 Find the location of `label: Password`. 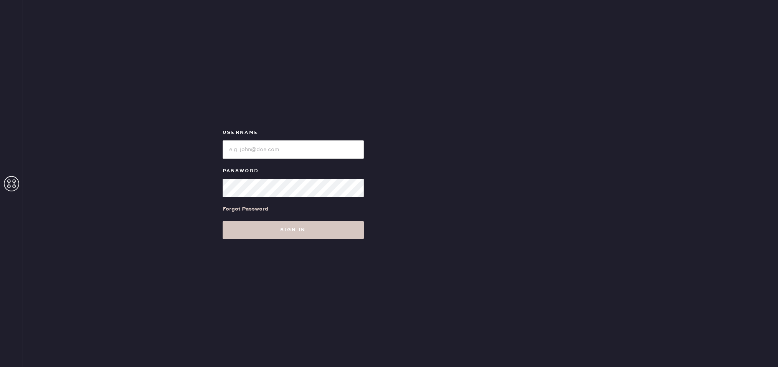

label: Password is located at coordinates (293, 171).